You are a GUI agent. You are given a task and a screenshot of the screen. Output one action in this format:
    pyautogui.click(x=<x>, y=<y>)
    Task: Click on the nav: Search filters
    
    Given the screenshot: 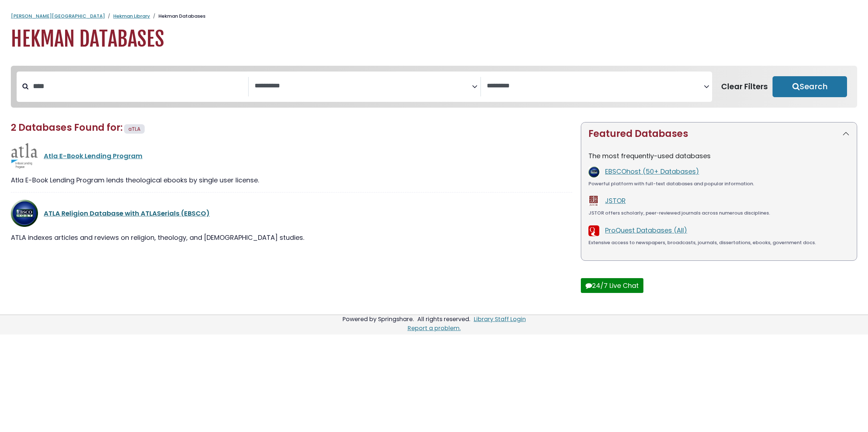 What is the action you would take?
    pyautogui.click(x=434, y=87)
    